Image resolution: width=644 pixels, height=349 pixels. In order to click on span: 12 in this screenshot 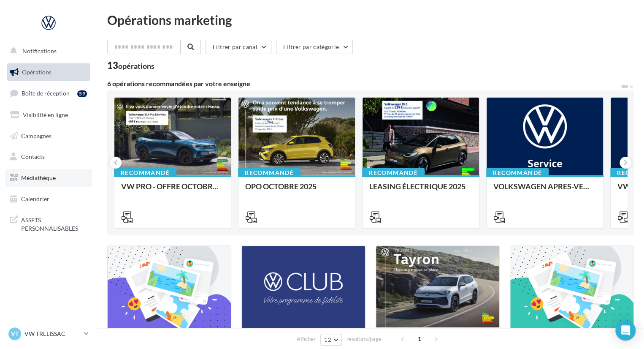, I will do `click(328, 339)`.